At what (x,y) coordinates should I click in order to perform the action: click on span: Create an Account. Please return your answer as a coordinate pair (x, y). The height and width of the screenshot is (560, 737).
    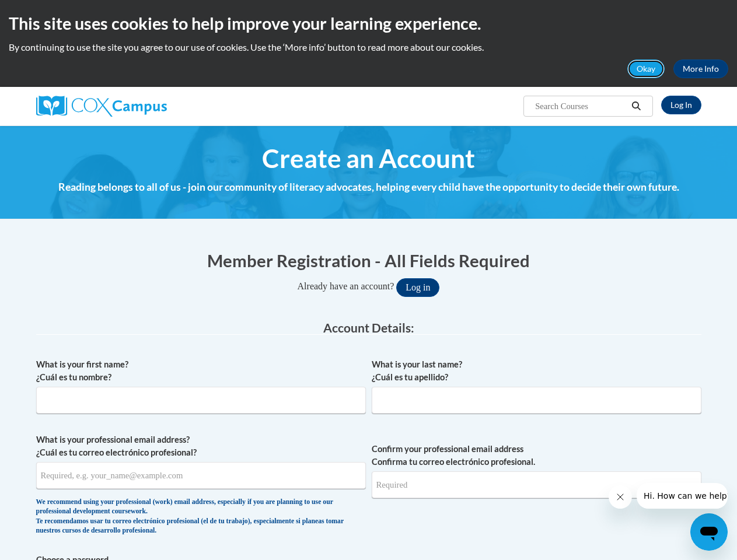
    Looking at the image, I should click on (368, 158).